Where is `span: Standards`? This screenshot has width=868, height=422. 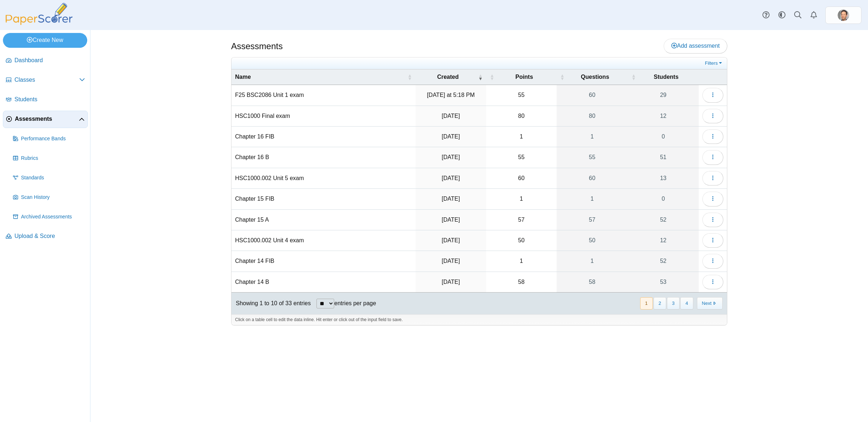
span: Standards is located at coordinates (53, 178).